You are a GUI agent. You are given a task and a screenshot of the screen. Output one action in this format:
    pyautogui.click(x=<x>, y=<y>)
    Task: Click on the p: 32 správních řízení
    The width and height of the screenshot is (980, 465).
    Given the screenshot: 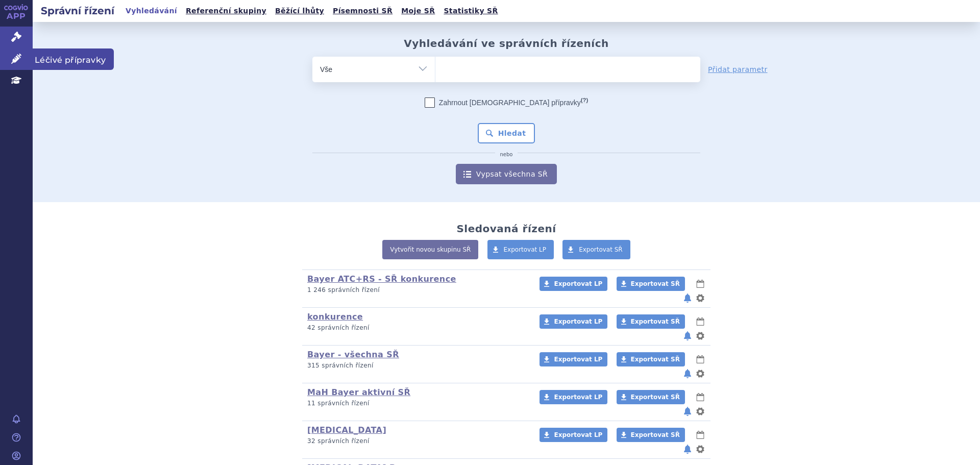 What is the action you would take?
    pyautogui.click(x=417, y=441)
    